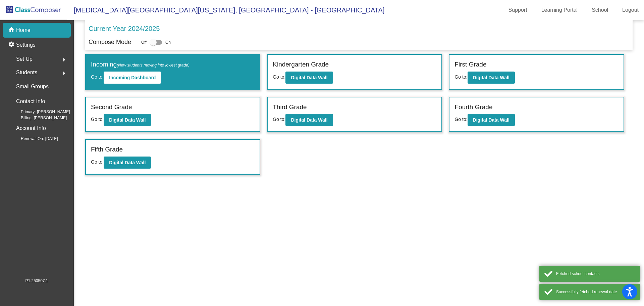  What do you see at coordinates (132, 78) in the screenshot?
I see `b: Incoming Dashboard` at bounding box center [132, 78].